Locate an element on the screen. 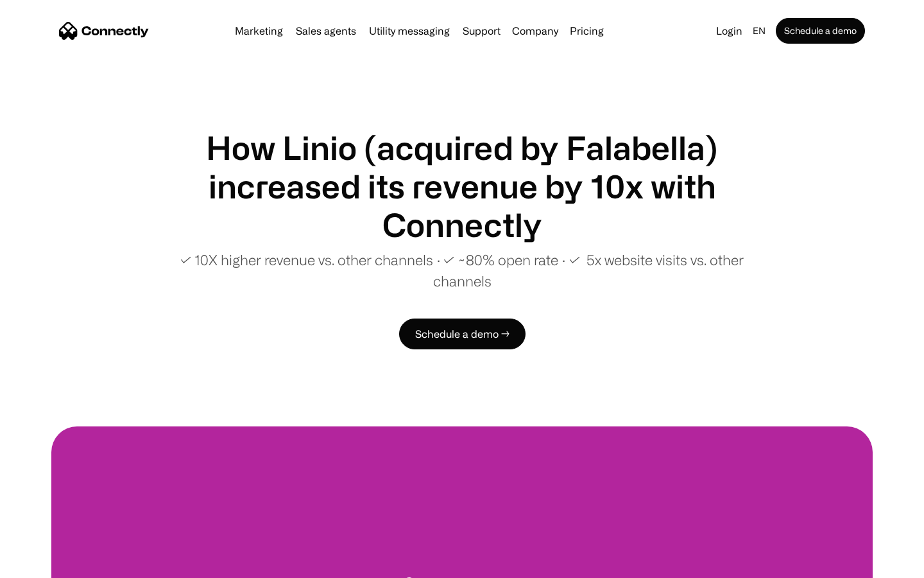 This screenshot has height=578, width=924. h1: How Linio (acquired by Falabella) increased its revenue by 10x with Connectly is located at coordinates (462, 186).